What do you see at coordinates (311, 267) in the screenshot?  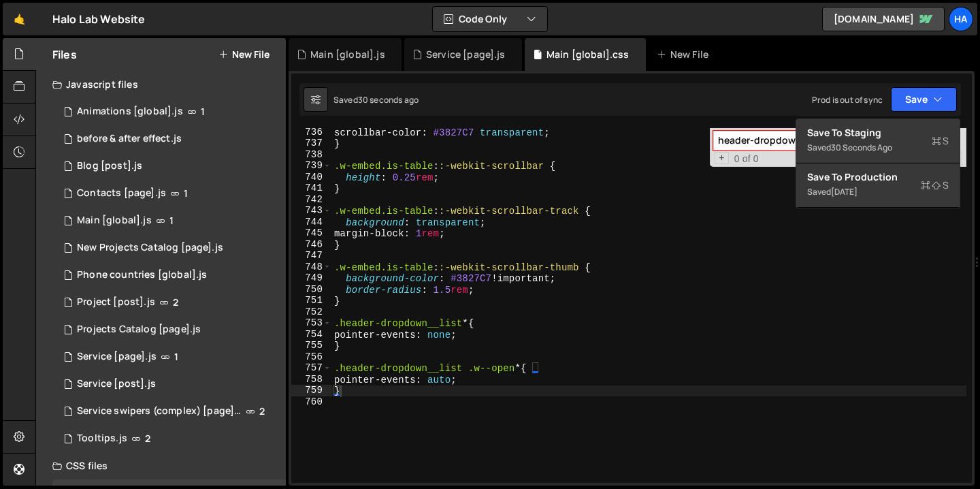 I see `div: 748` at bounding box center [311, 267].